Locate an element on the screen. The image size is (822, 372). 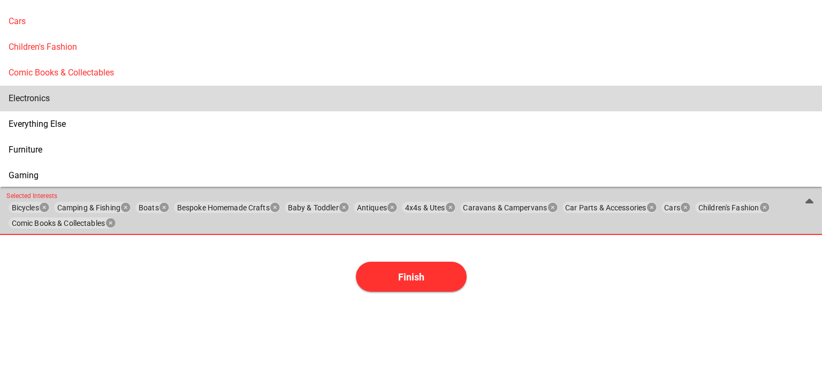
span: 4x4s & Utes is located at coordinates (425, 208).